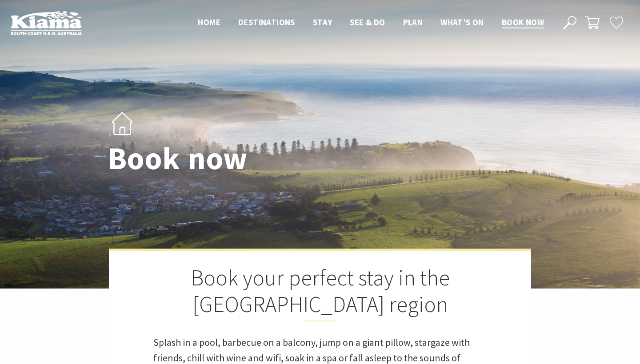 The width and height of the screenshot is (640, 364). What do you see at coordinates (209, 22) in the screenshot?
I see `span: Home` at bounding box center [209, 22].